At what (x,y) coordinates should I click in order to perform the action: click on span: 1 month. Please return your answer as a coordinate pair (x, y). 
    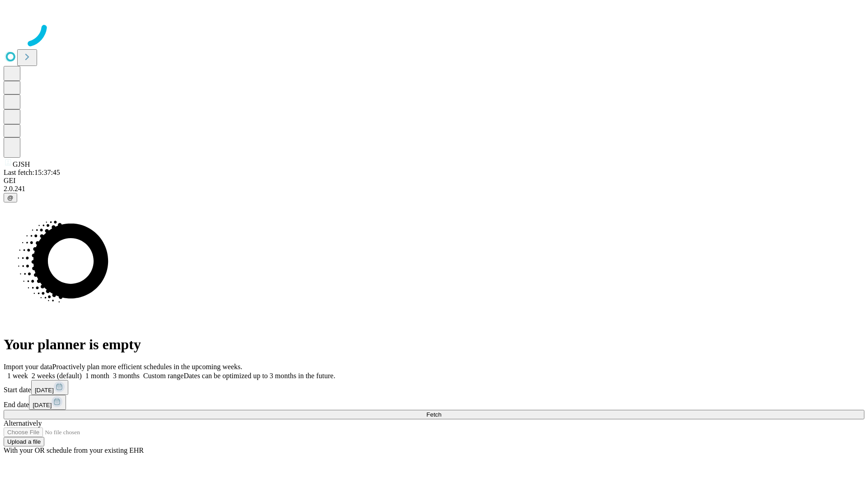
    Looking at the image, I should click on (97, 376).